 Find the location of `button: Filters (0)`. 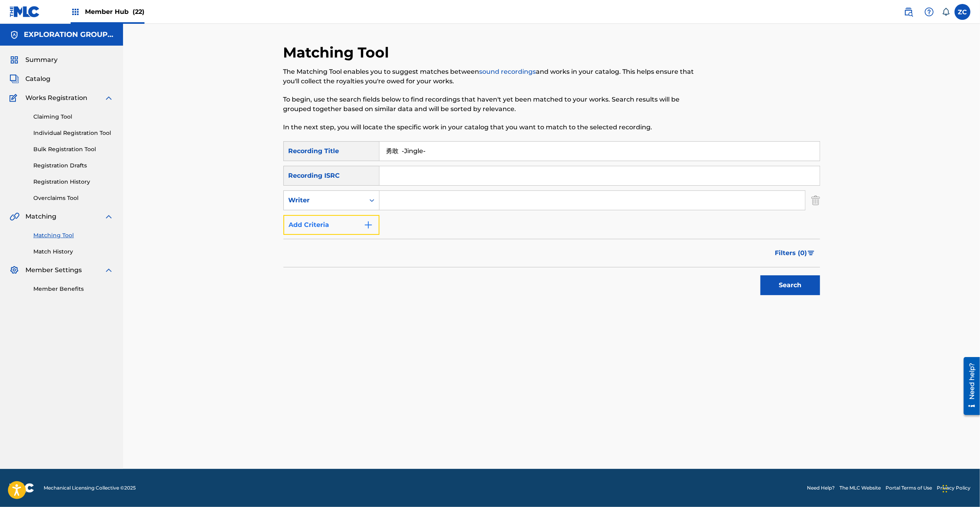

button: Filters (0) is located at coordinates (795, 253).